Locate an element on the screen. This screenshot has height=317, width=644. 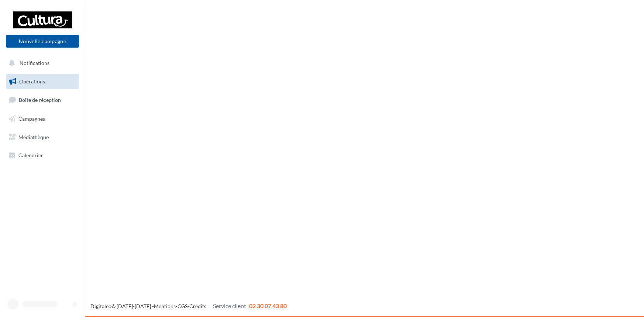
span: Service client is located at coordinates (230, 305).